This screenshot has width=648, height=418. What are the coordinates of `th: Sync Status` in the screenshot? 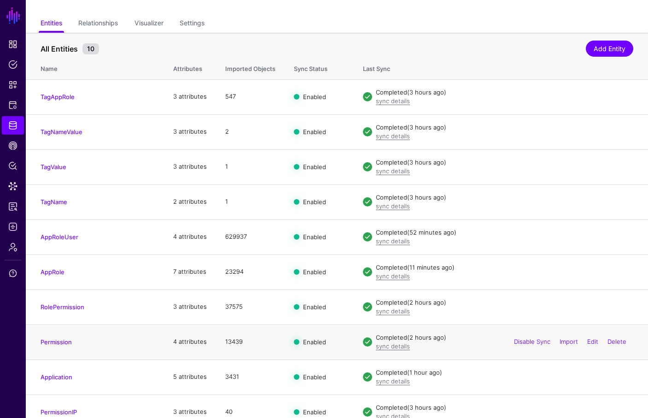 It's located at (319, 67).